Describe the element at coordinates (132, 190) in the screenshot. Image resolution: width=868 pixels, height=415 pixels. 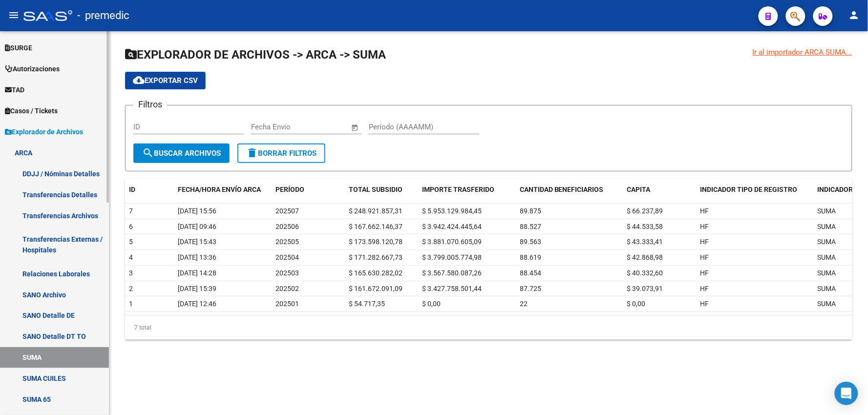
I see `span: ID` at that location.